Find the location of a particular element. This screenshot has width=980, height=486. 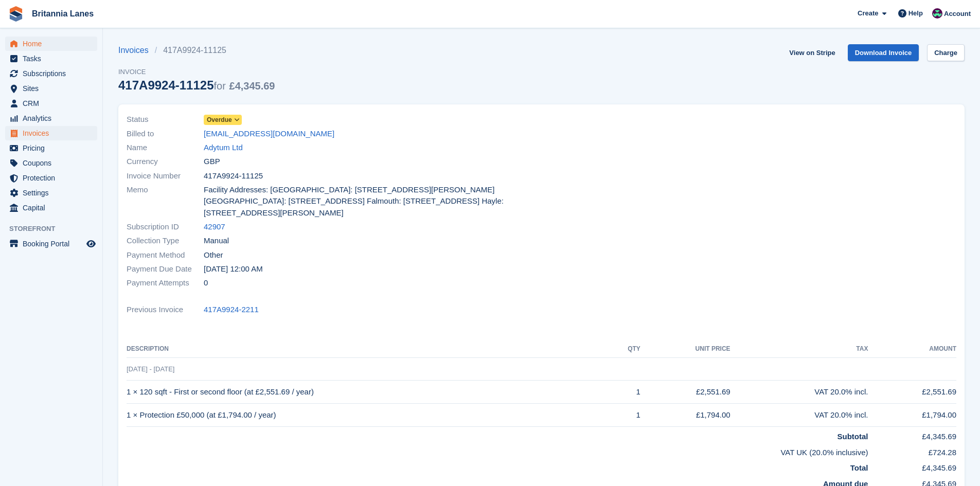

a: View on Stripe is located at coordinates (812, 53).